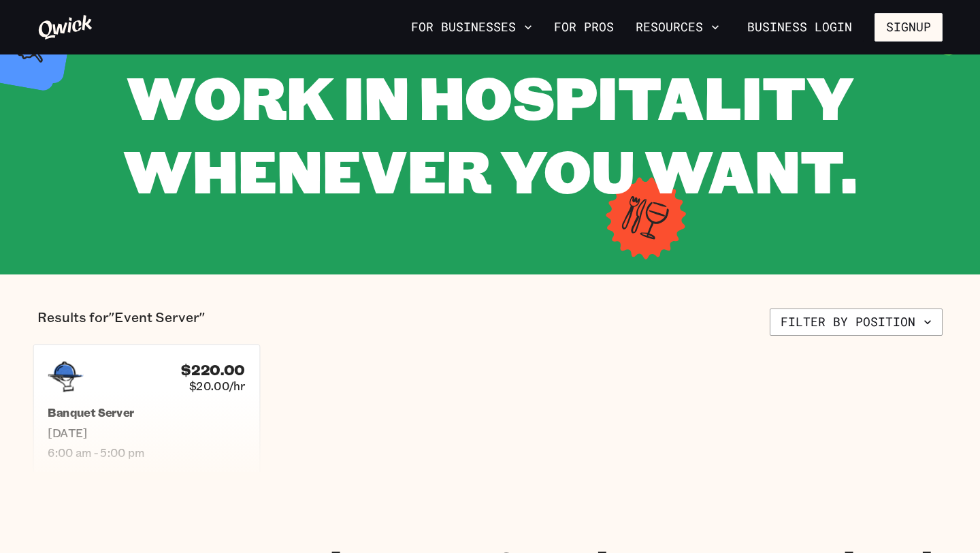 The image size is (980, 553). Describe the element at coordinates (472, 27) in the screenshot. I see `button: For Businesses` at that location.